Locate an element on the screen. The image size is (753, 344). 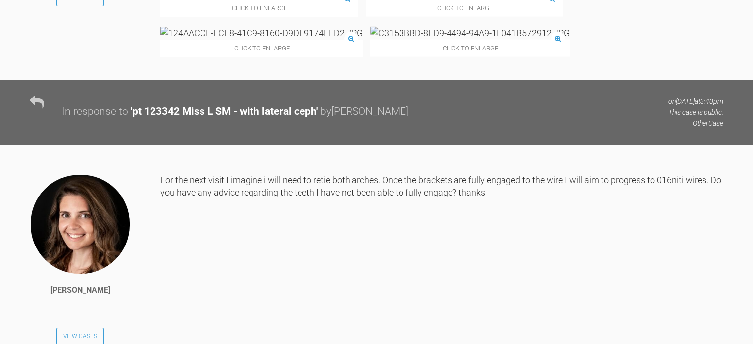
div: ' pt 123342 Miss L SM - with lateral ceph ' is located at coordinates (224, 112).